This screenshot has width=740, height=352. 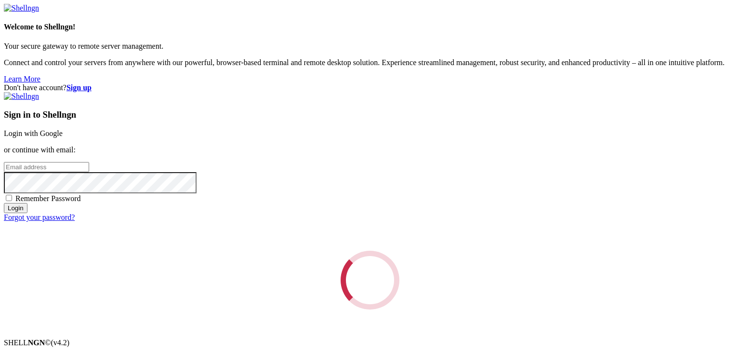 I want to click on a: Sign up, so click(x=79, y=87).